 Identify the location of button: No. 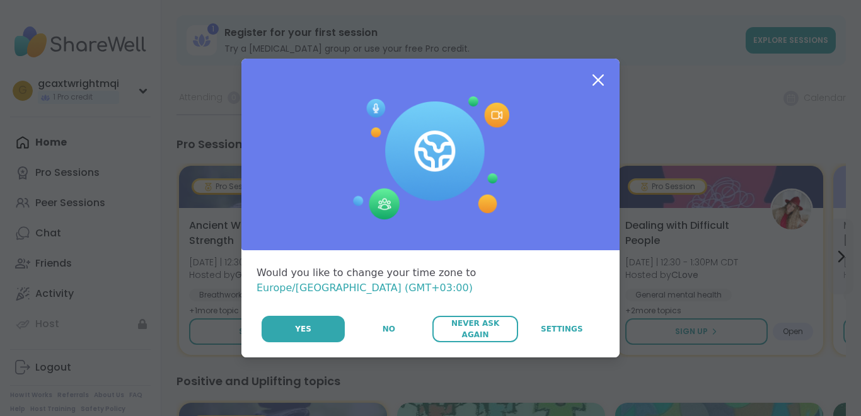
(388, 329).